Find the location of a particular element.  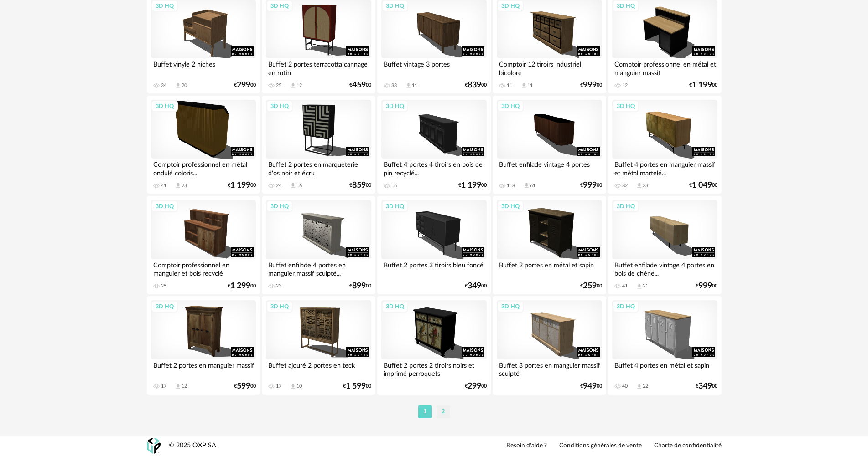

a: 3D HQ Buffet 3 portes en manguier massif sculpté €94900 is located at coordinates (549, 345).